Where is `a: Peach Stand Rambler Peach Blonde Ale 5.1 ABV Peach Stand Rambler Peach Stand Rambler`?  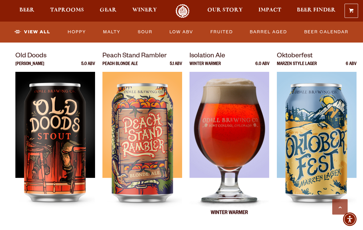
a: Peach Stand Rambler Peach Blonde Ale 5.1 ABV Peach Stand Rambler Peach Stand Rambler is located at coordinates (142, 138).